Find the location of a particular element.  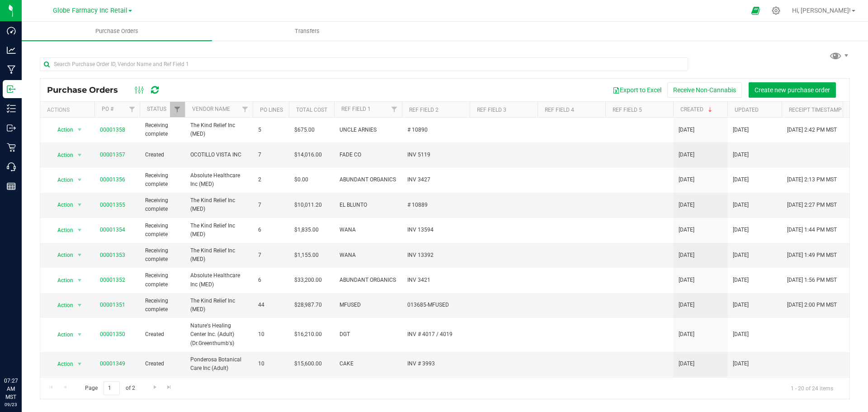

span: DGT is located at coordinates (368, 334).